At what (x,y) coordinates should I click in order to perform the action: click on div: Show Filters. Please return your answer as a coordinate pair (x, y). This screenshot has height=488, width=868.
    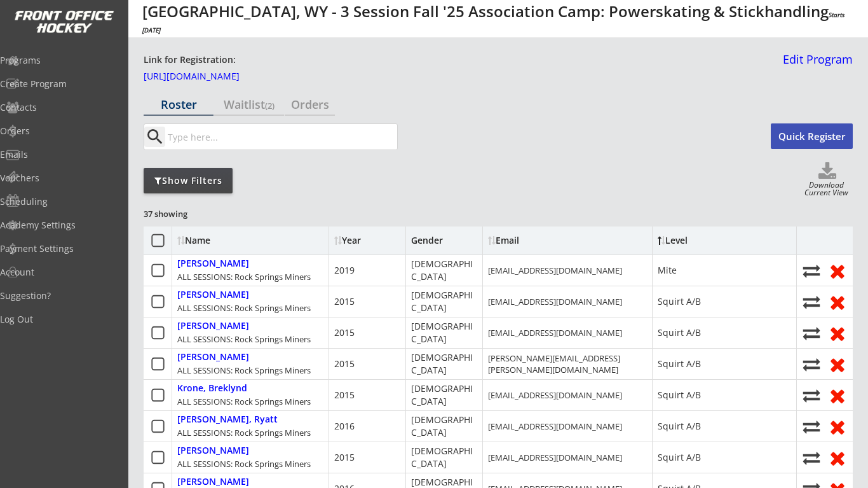
    Looking at the image, I should click on (188, 180).